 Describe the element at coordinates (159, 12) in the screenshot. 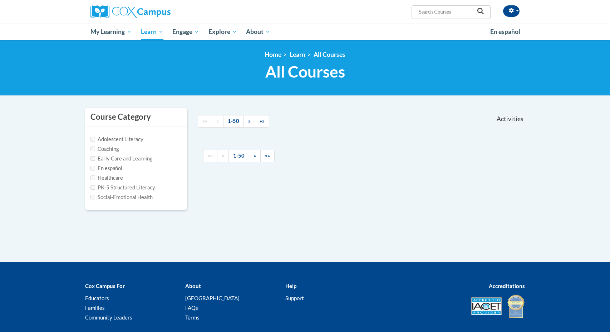

I see `a: Cox Campus` at that location.